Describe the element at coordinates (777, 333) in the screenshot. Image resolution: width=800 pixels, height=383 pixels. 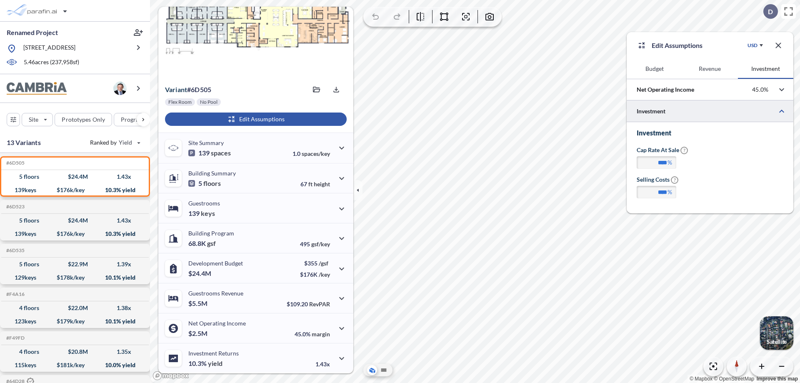
I see `img: Switcher Image` at that location.